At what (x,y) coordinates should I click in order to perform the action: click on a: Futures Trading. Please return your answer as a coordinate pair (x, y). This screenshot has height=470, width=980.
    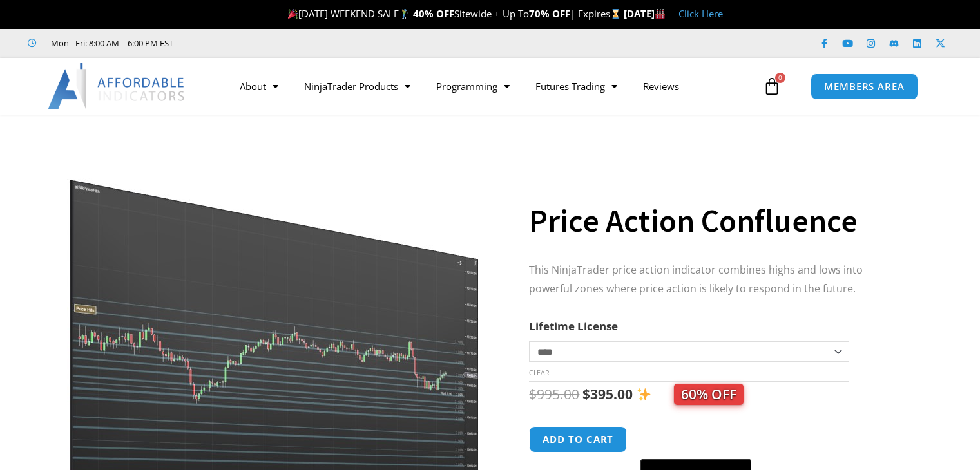
    Looking at the image, I should click on (576, 86).